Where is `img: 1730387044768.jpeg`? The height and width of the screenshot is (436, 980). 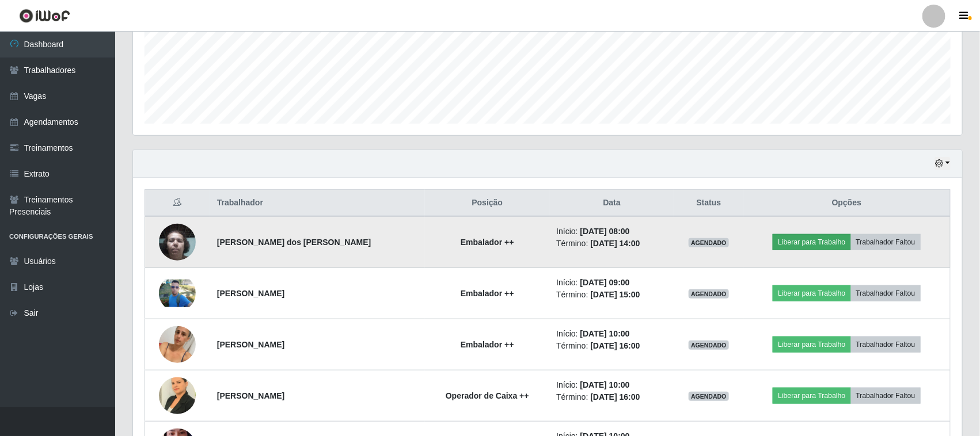
img: 1730387044768.jpeg is located at coordinates (177, 395).